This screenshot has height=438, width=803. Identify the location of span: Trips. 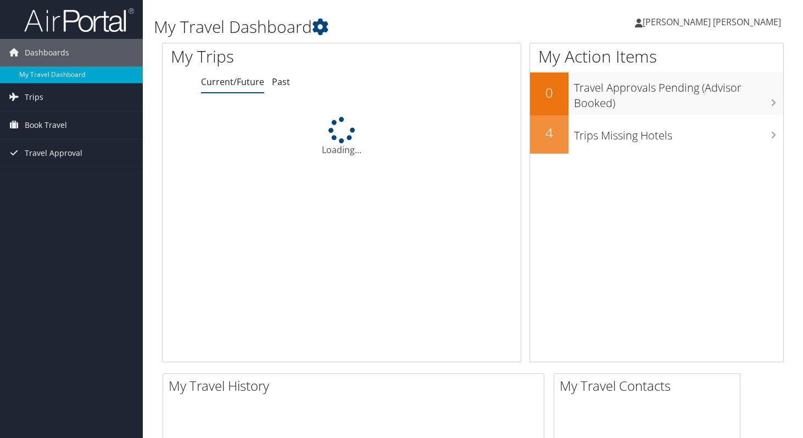
(34, 97).